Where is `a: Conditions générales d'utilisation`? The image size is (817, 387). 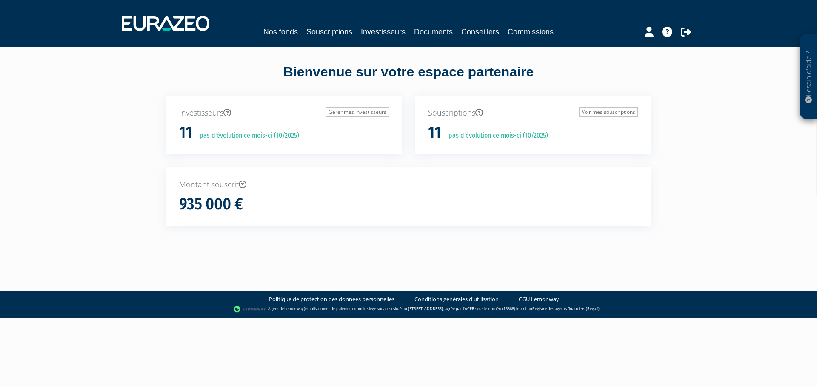 a: Conditions générales d'utilisation is located at coordinates (456, 299).